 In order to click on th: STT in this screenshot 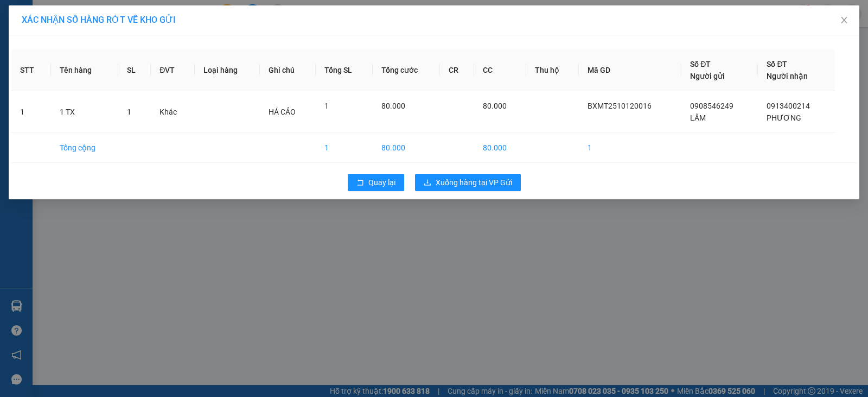, I will do `click(31, 70)`.